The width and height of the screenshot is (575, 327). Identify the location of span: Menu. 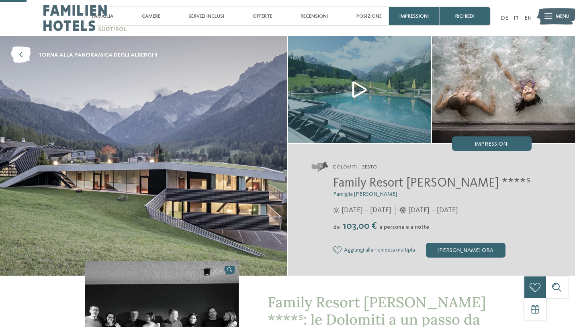
(562, 16).